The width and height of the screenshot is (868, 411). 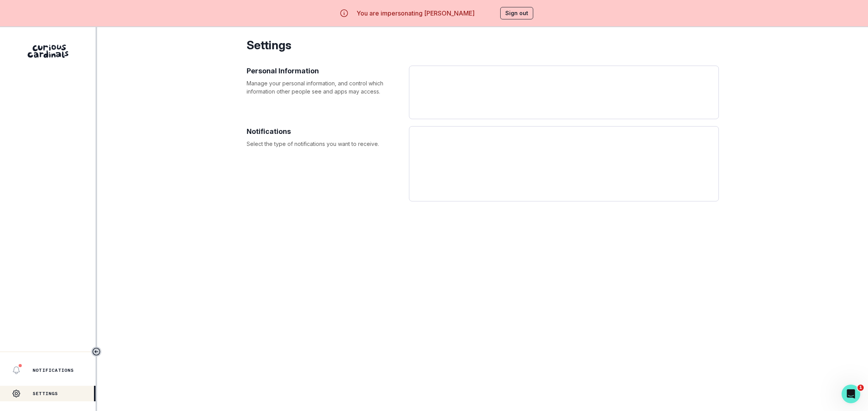 What do you see at coordinates (48, 51) in the screenshot?
I see `img: Curious Cardinals Logo` at bounding box center [48, 51].